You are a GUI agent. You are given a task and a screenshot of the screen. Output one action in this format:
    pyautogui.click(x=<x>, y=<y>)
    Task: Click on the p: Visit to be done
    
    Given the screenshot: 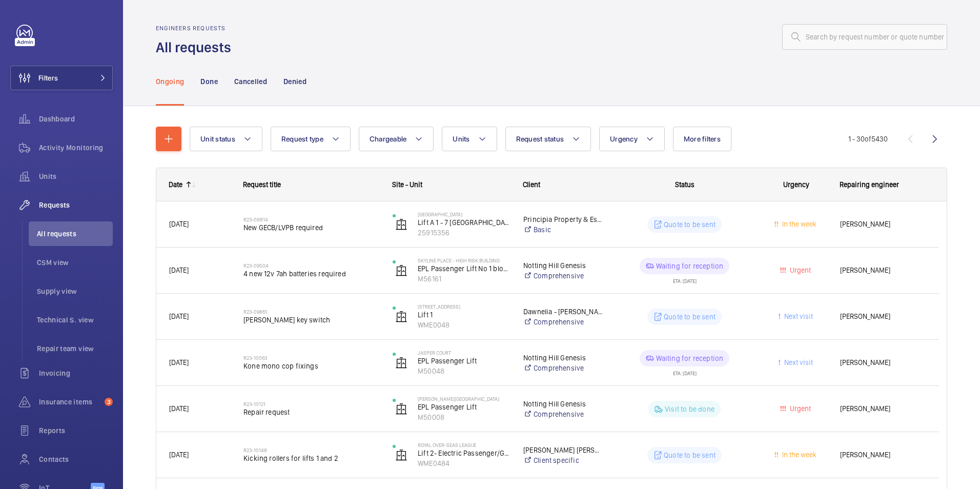 What is the action you would take?
    pyautogui.click(x=689, y=409)
    